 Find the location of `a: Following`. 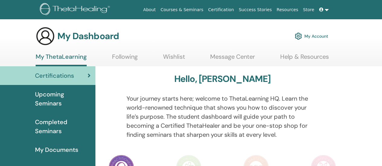

a: Following is located at coordinates (125, 59).